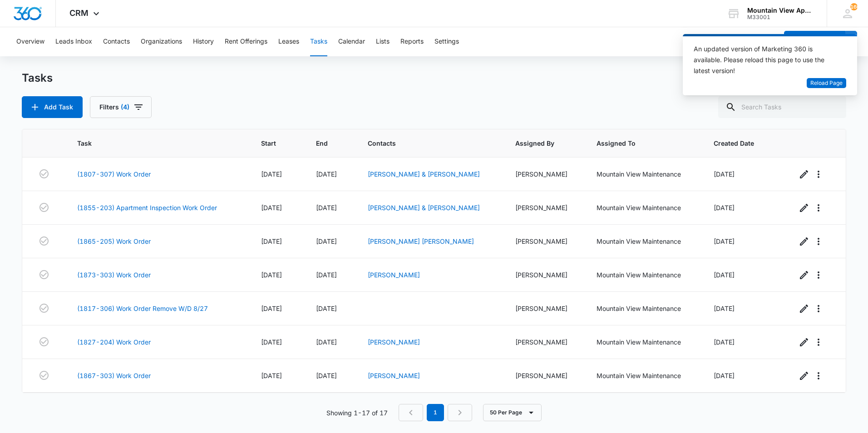  Describe the element at coordinates (780, 10) in the screenshot. I see `div: account name` at that location.